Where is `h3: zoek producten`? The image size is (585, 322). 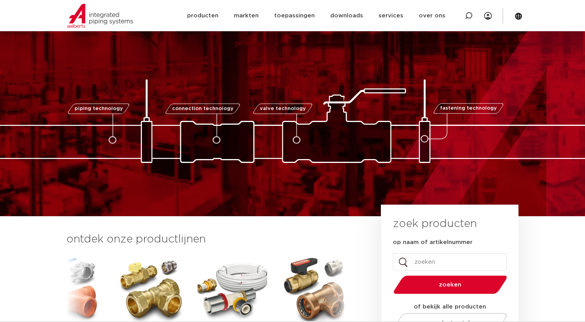 h3: zoek producten is located at coordinates (434, 224).